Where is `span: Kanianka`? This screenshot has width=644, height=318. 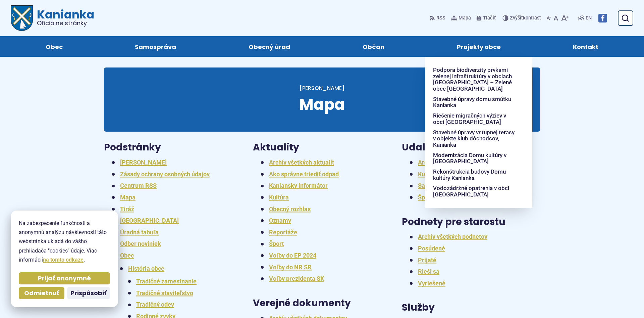 span: Kanianka is located at coordinates (64, 17).